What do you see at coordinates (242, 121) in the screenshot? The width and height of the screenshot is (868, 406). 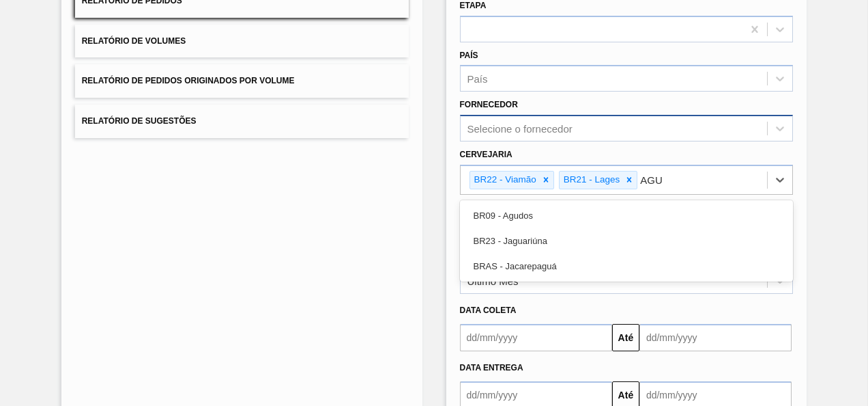 I see `button: Relatório de Sugestões` at bounding box center [242, 121].